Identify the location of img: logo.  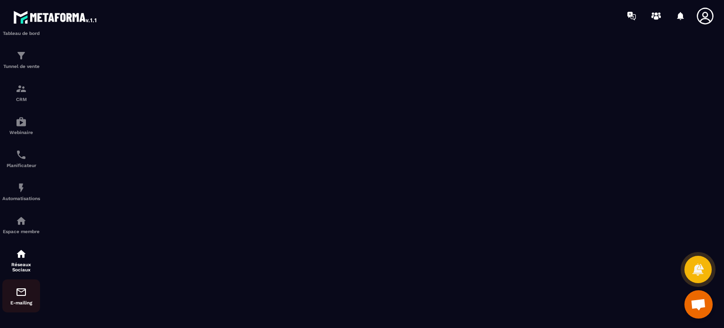
(56, 17).